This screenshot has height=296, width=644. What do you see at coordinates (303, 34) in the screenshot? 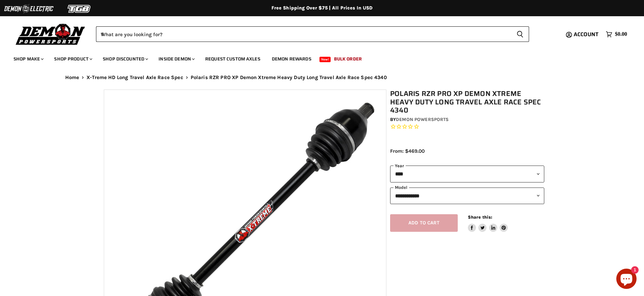
I see `input: When autocomplete results are available use up and down arrows to review and enter to select` at bounding box center [303, 34].